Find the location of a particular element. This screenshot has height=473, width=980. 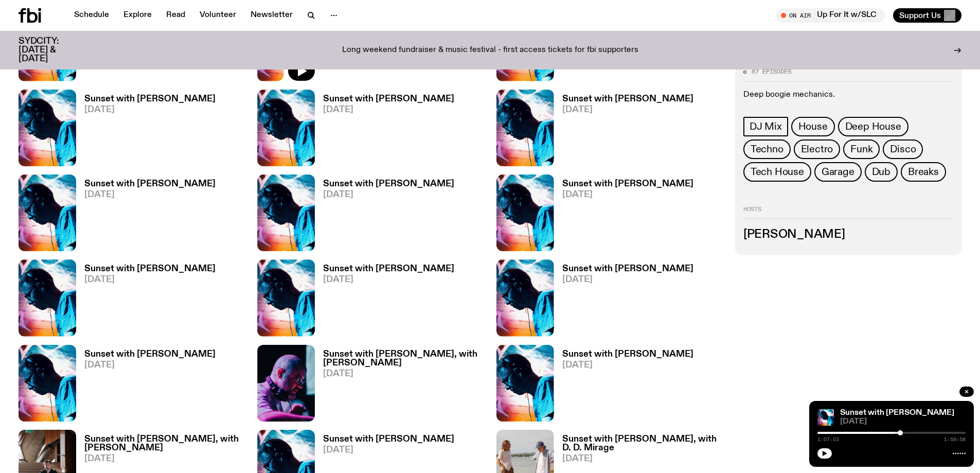

a: Techno is located at coordinates (767, 149).